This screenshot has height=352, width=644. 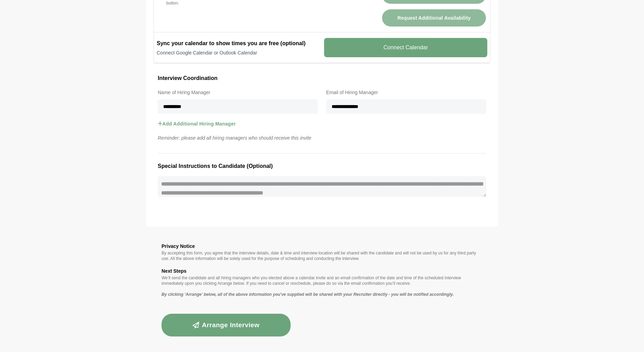 What do you see at coordinates (238, 44) in the screenshot?
I see `h2: Sync your calendar to show times you are free (optional)` at bounding box center [238, 44].